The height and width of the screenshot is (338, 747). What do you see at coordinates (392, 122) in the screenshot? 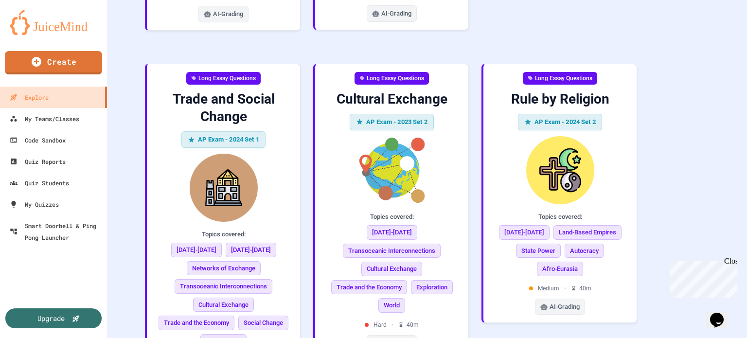
I see `div: AP Exam - 2023 Set 2` at bounding box center [392, 122].